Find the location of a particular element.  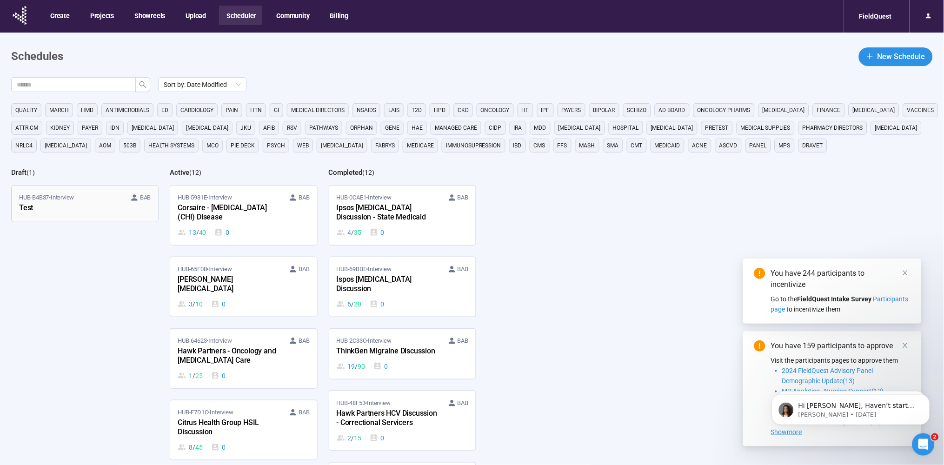

span: antimicrobials is located at coordinates (127, 110).